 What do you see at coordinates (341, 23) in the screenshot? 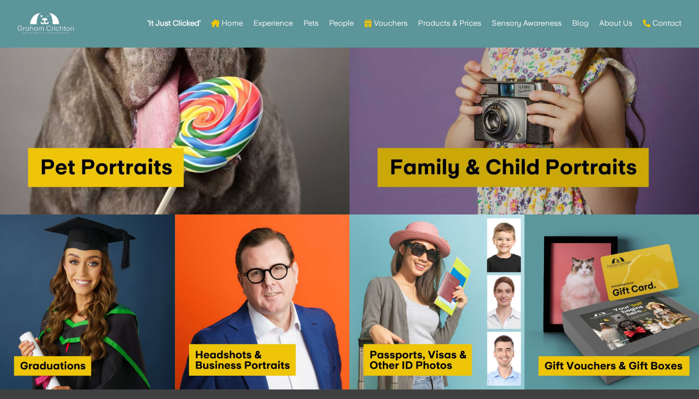
I see `a: People` at bounding box center [341, 23].